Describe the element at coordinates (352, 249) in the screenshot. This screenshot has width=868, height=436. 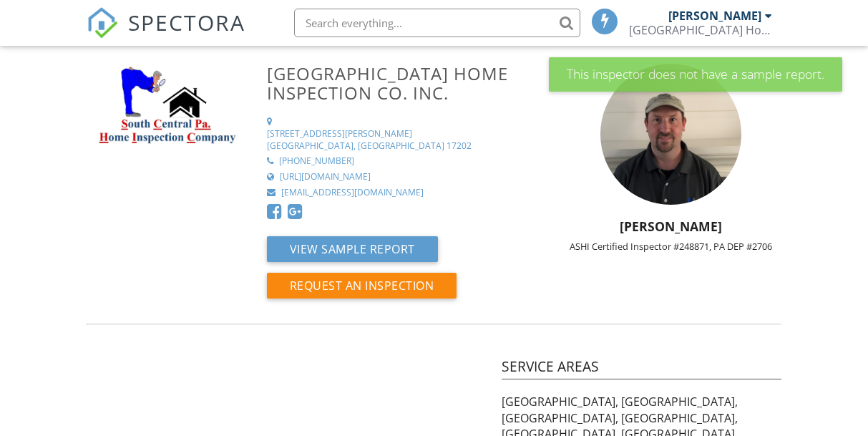
I see `button: View Sample Report` at that location.